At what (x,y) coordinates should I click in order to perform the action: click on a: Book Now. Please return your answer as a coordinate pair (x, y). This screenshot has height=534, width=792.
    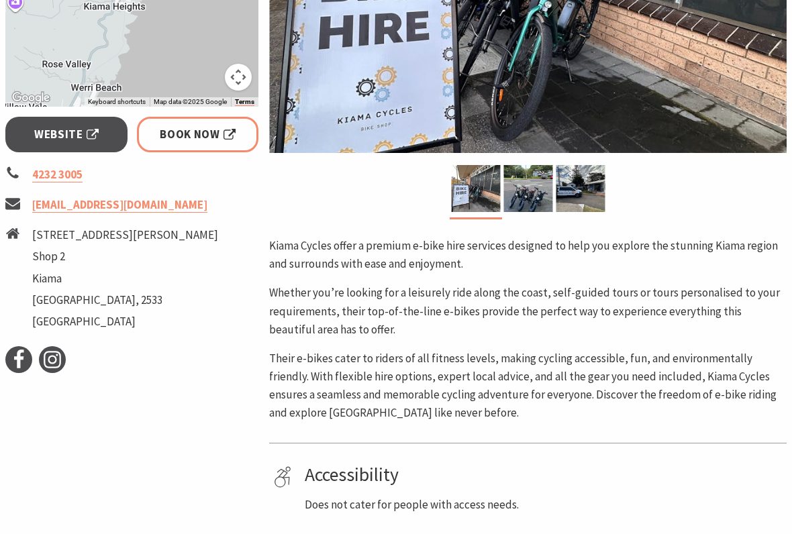
    Looking at the image, I should click on (198, 134).